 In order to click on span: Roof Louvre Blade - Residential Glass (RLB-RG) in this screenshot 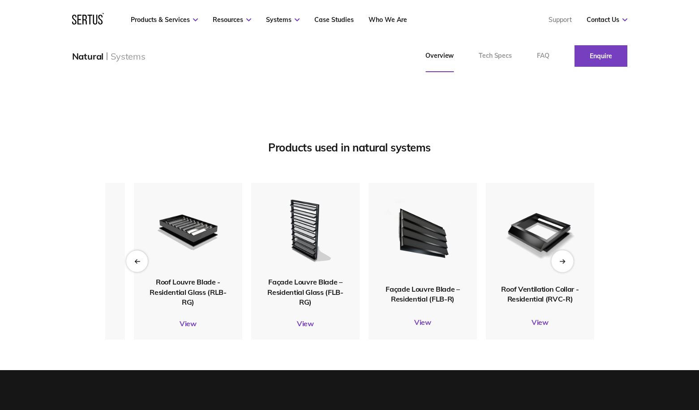, I will do `click(188, 291)`.